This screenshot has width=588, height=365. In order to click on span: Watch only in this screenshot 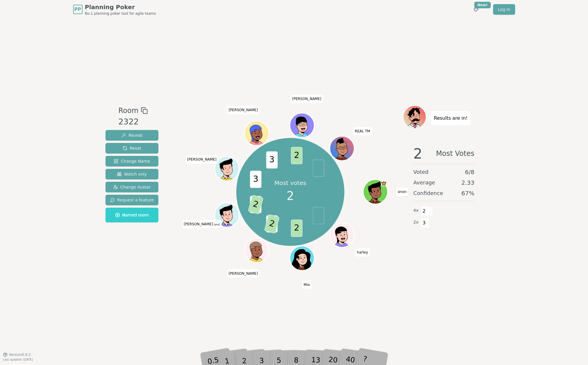, I will do `click(132, 174)`.